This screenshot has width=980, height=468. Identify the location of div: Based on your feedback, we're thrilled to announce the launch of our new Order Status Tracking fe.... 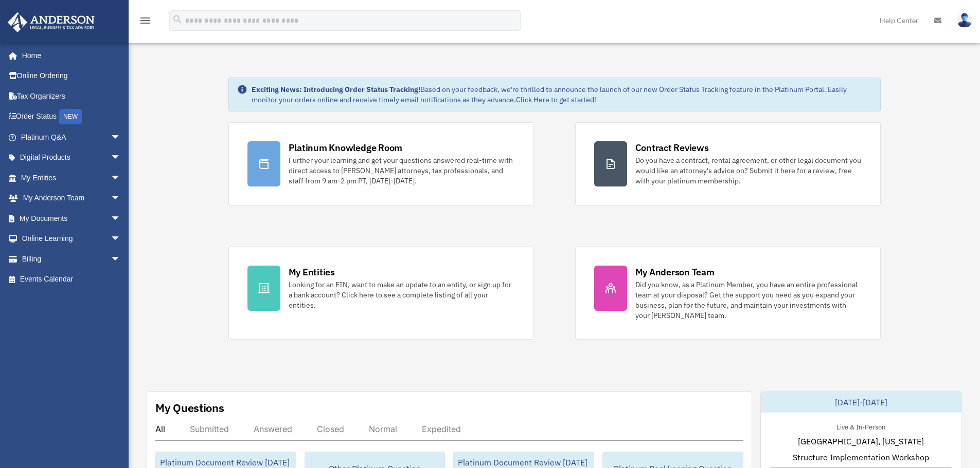
(561, 95).